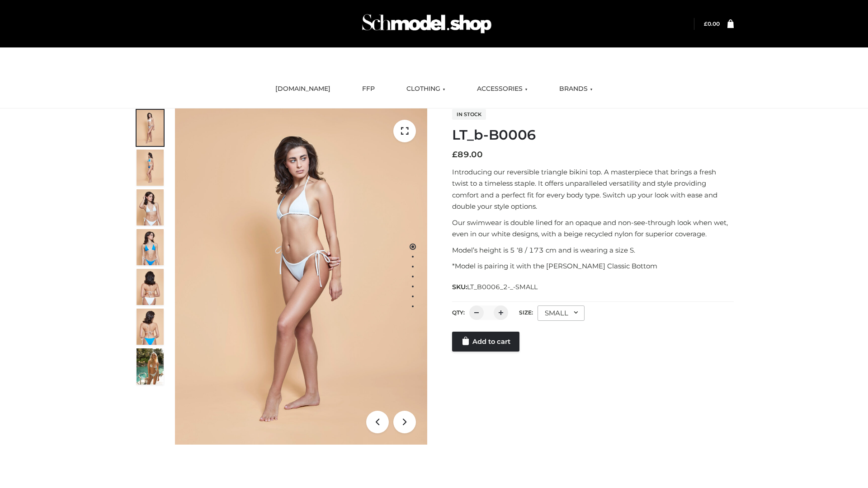  Describe the element at coordinates (712, 24) in the screenshot. I see `bdi: 0.00` at that location.